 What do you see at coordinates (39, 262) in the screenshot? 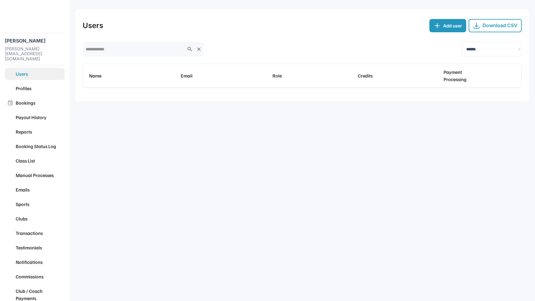
I see `div: Notifications` at bounding box center [39, 262].